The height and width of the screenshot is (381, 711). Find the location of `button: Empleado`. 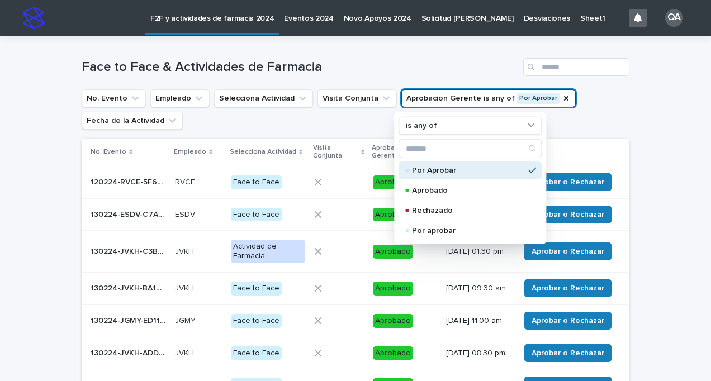

button: Empleado is located at coordinates (180, 98).